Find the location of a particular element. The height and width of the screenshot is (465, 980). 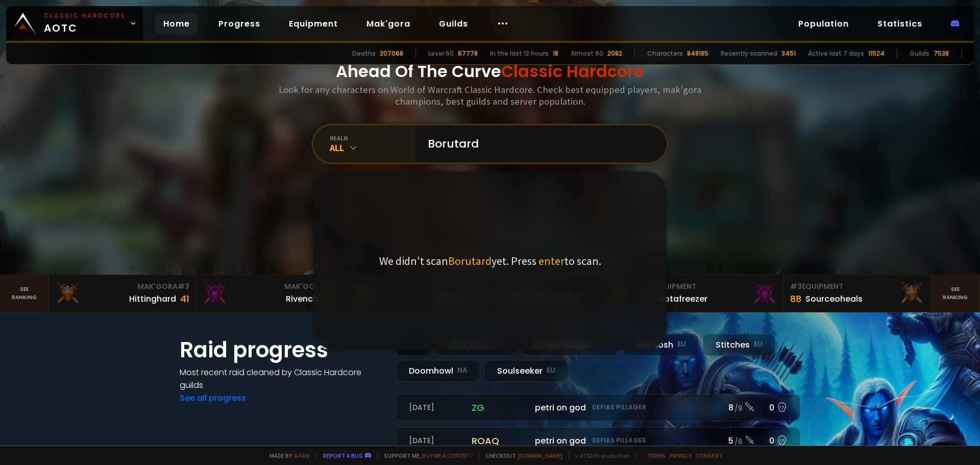

div: Rivench is located at coordinates (302, 299).